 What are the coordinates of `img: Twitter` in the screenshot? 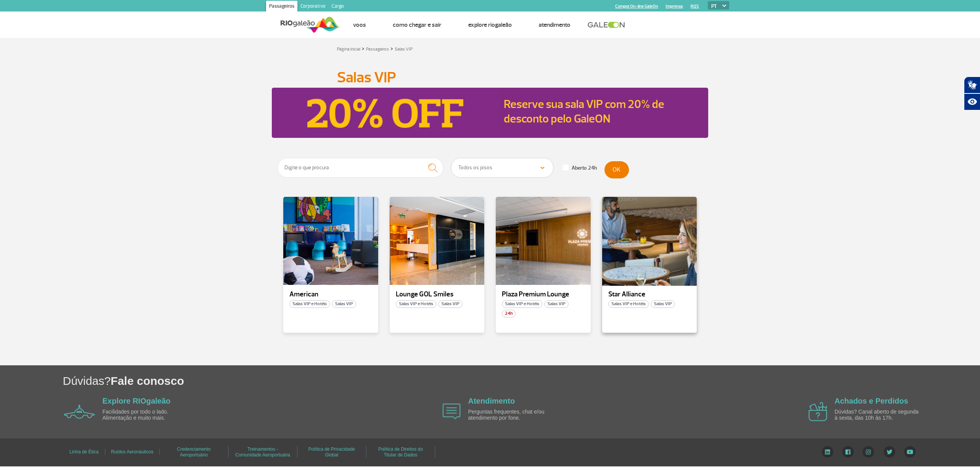 It's located at (889, 452).